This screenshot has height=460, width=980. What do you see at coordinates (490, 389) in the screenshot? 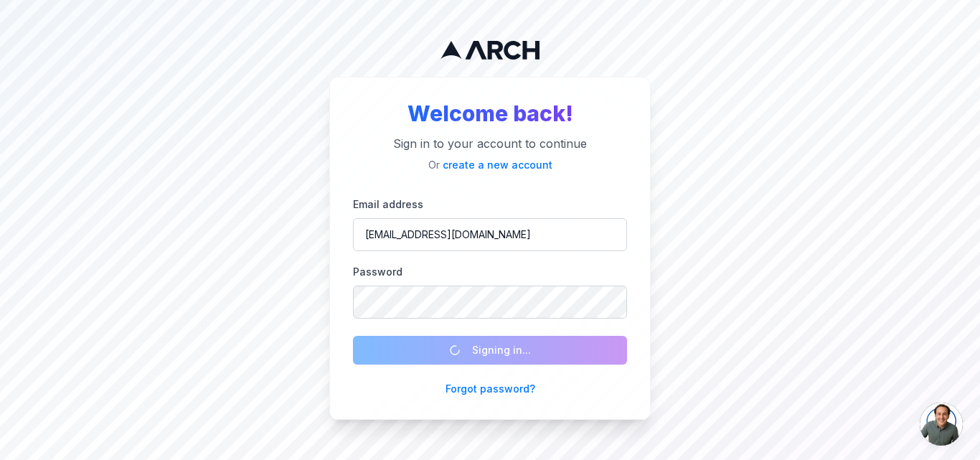
I see `button: Forgot password?` at bounding box center [490, 389].